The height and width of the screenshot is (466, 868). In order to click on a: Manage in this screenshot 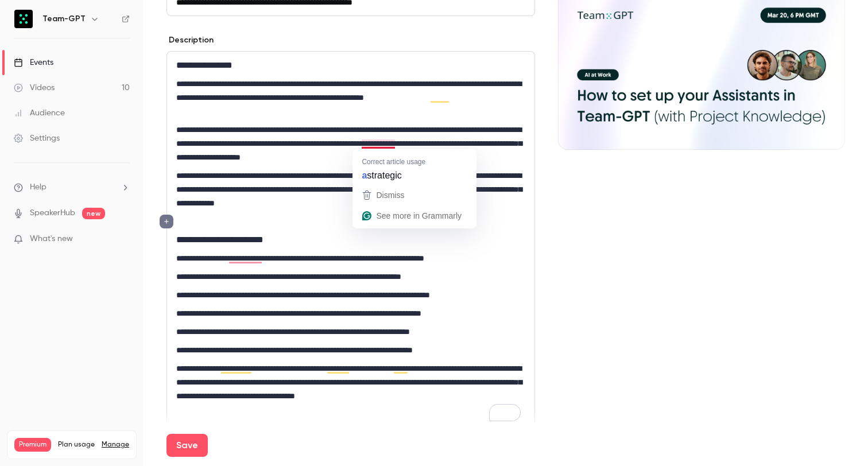, I will do `click(115, 445)`.